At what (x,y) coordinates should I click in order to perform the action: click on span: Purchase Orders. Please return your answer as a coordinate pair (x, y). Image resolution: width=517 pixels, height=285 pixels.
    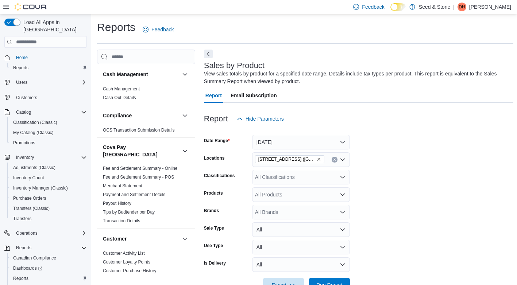
    Looking at the image, I should click on (48, 198).